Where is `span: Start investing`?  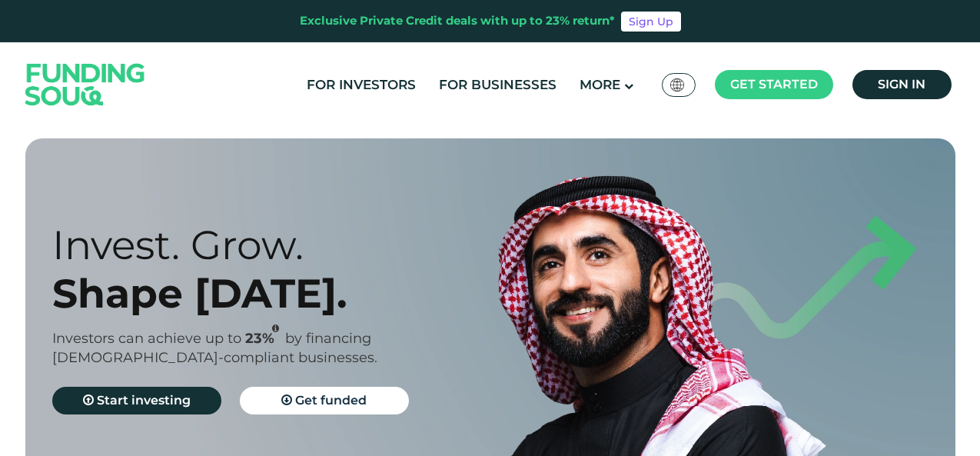 span: Start investing is located at coordinates (144, 399).